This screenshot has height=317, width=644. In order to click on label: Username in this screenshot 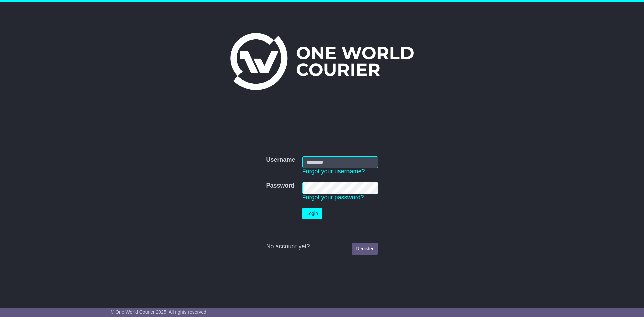, I will do `click(281, 160)`.